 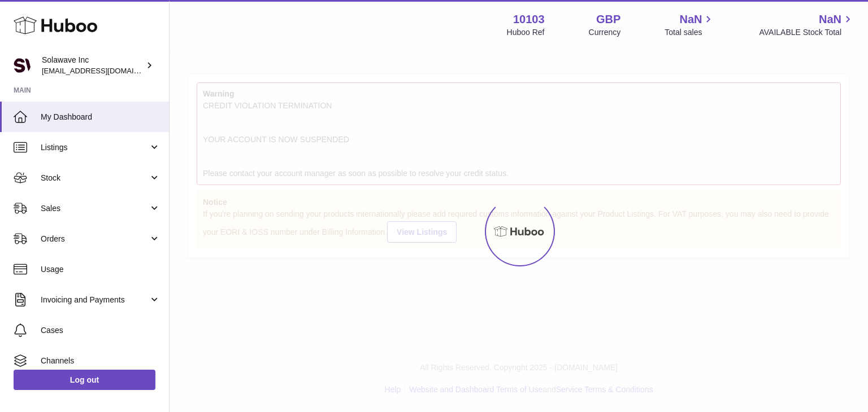 What do you see at coordinates (604, 32) in the screenshot?
I see `div: Currency` at bounding box center [604, 32].